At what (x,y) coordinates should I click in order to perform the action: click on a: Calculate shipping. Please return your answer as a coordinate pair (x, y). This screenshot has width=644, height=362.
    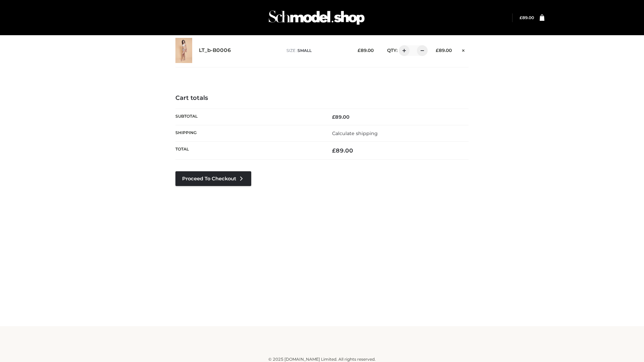
    Looking at the image, I should click on (355, 133).